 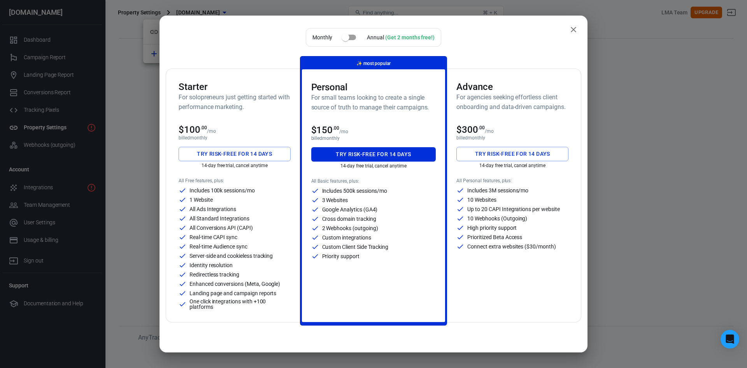 What do you see at coordinates (341, 256) in the screenshot?
I see `p: Priority support` at bounding box center [341, 256].